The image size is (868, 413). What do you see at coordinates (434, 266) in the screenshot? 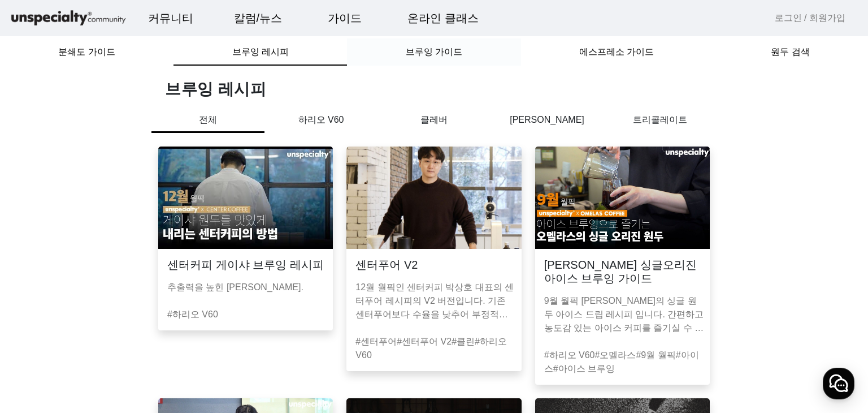
I see `a: 센터푸어 V212월 월픽인 센터커피 박상호 대표의 센터푸어 레시피의 V2 버전입니다. 기존 센터푸어보다 수율을 낮추어 부정적인 맛이 억제되었습니다.#센터푸어#센터푸어 V2#클...` at bounding box center [434, 266].